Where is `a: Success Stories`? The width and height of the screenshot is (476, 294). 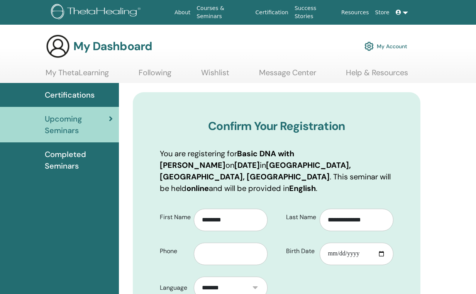 a: Success Stories is located at coordinates (314, 12).